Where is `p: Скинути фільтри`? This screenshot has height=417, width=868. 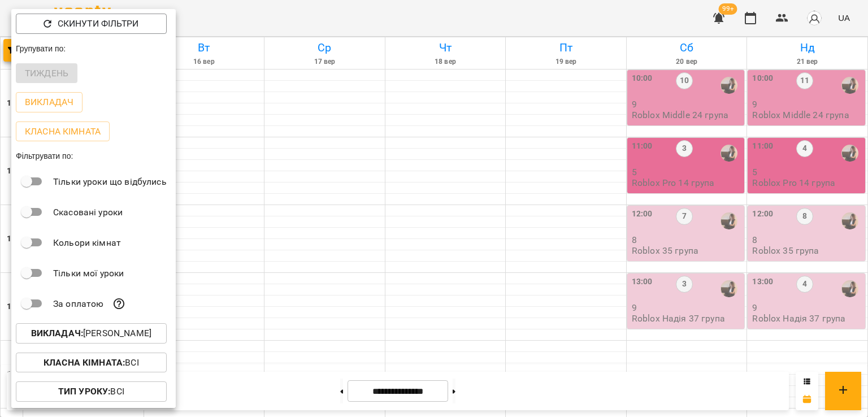
p: Скинути фільтри is located at coordinates (98, 24).